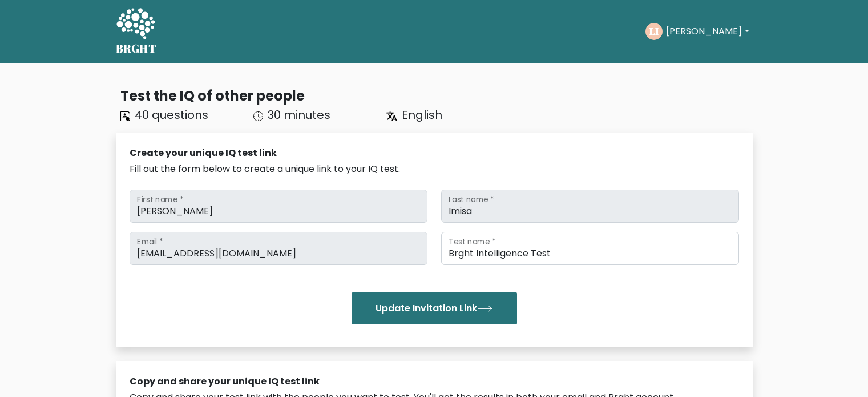 The image size is (868, 397). Describe the element at coordinates (434, 309) in the screenshot. I see `button: Update Invitation Link` at that location.